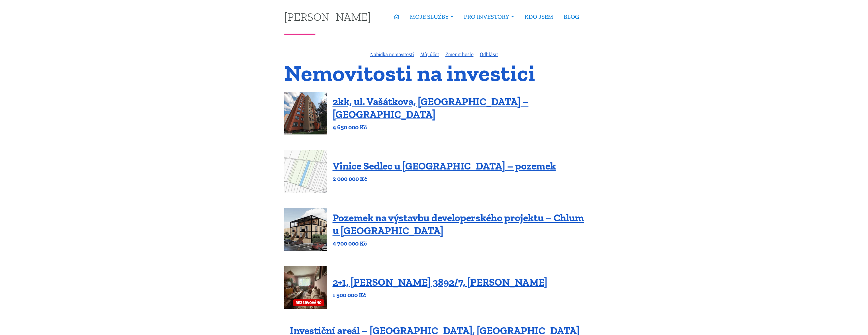 This screenshot has height=335, width=868. I want to click on a: PRO INVESTORY, so click(489, 17).